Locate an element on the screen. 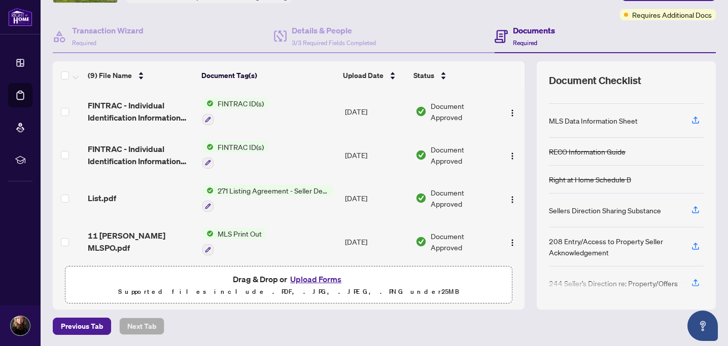 This screenshot has width=728, height=346. button: Status IconMLS Print Out is located at coordinates (234, 242).